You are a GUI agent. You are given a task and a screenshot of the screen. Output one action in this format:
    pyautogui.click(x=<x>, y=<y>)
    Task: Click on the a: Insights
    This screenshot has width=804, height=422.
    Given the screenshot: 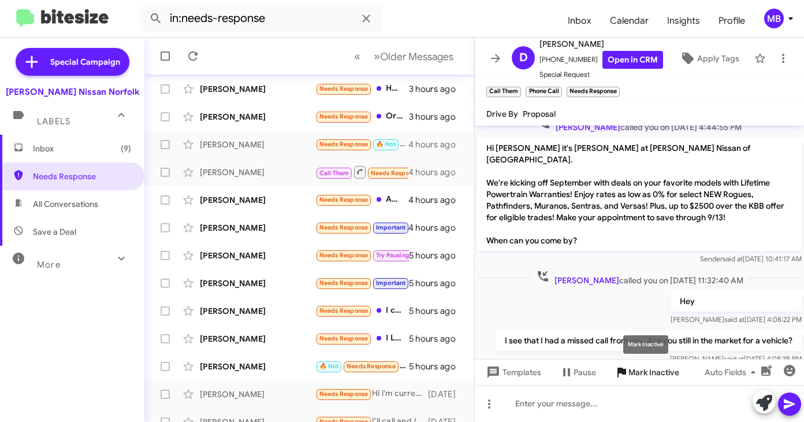 What is the action you would take?
    pyautogui.click(x=683, y=21)
    